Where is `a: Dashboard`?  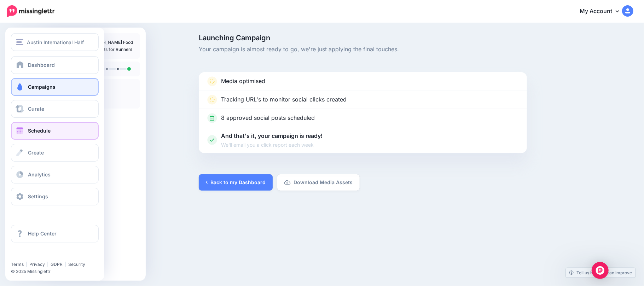 a: Dashboard is located at coordinates (55, 65).